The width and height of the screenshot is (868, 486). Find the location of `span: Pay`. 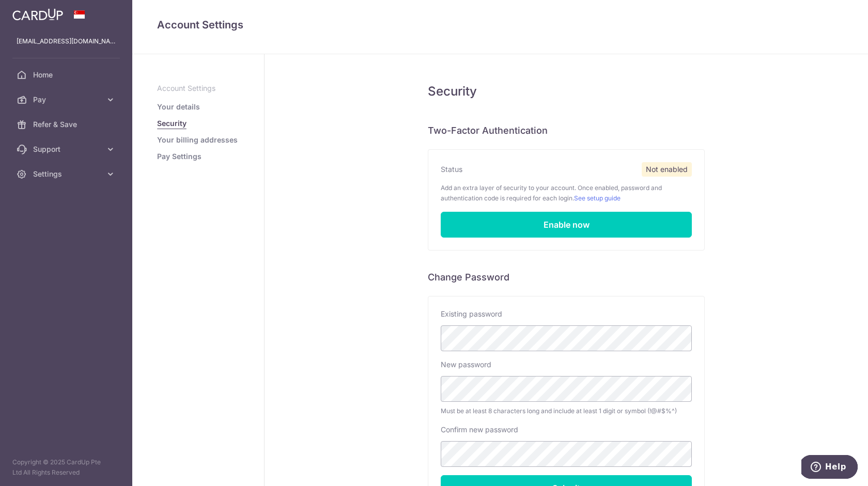

span: Pay is located at coordinates (67, 99).